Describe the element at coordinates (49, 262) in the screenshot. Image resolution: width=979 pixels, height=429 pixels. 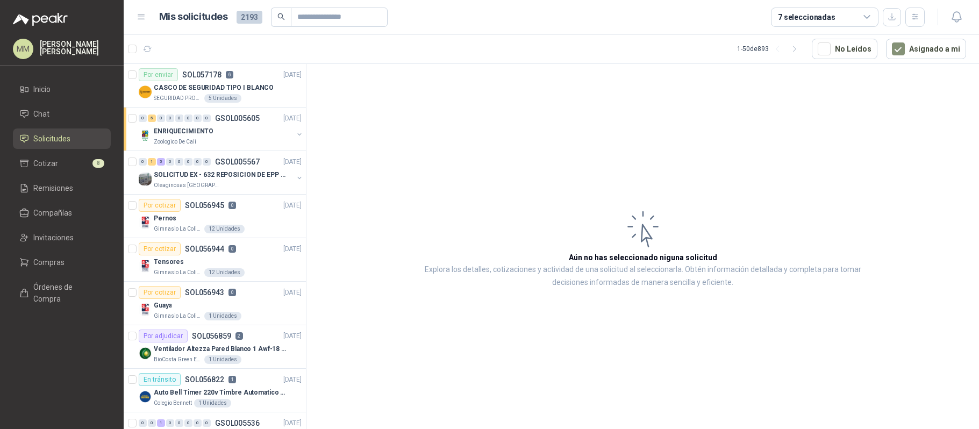
I see `span: Compras` at that location.